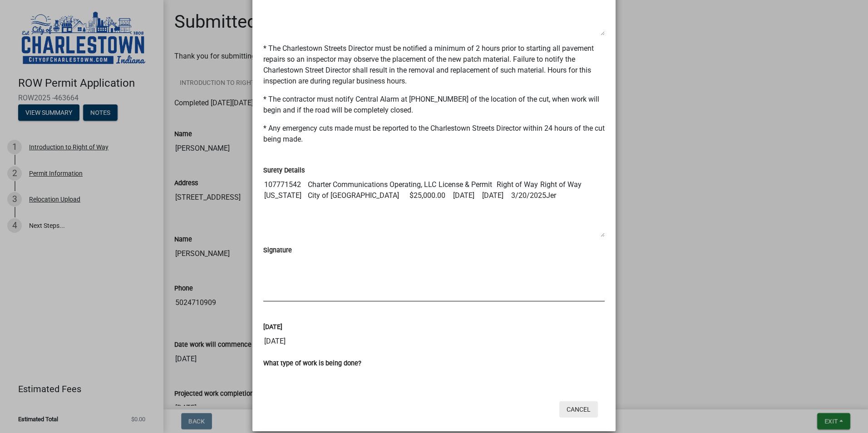  Describe the element at coordinates (434, 206) in the screenshot. I see `textarea: 107771542 Charter Communications Operating, LLC License & Permit Right of Way Right of Way [US_ST...` at that location.